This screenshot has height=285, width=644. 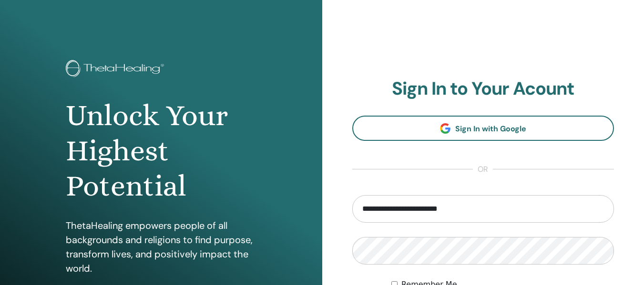 What do you see at coordinates (161, 247) in the screenshot?
I see `p: ThetaHealing empowers people of all backgrounds and religions to find purpose, transform lives, a...` at bounding box center [161, 247].